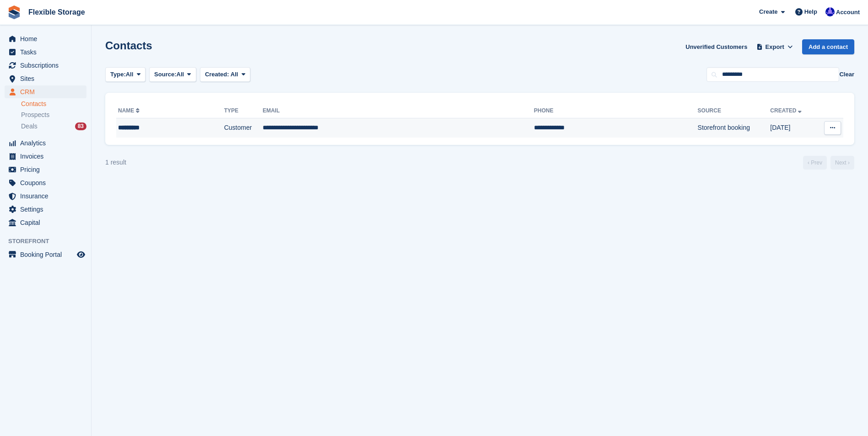  What do you see at coordinates (80, 126) in the screenshot?
I see `div: 83` at bounding box center [80, 126].